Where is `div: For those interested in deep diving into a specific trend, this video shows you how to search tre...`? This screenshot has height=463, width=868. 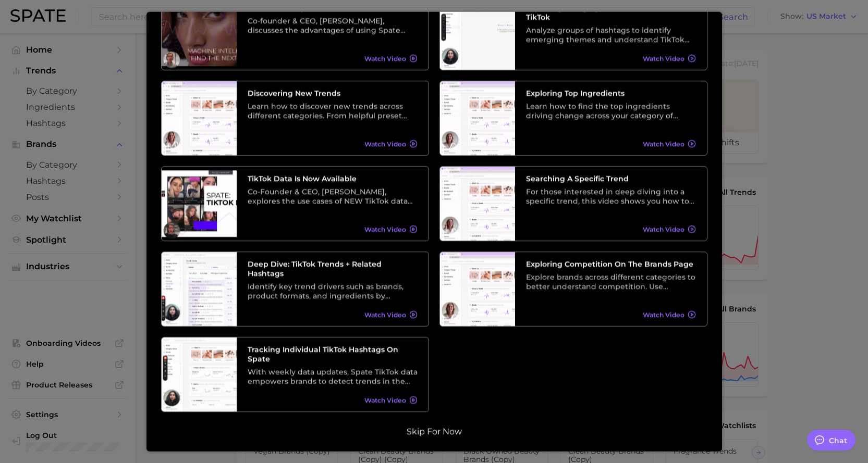 div: For those interested in deep diving into a specific trend, this video shows you how to search tre... is located at coordinates (611, 196).